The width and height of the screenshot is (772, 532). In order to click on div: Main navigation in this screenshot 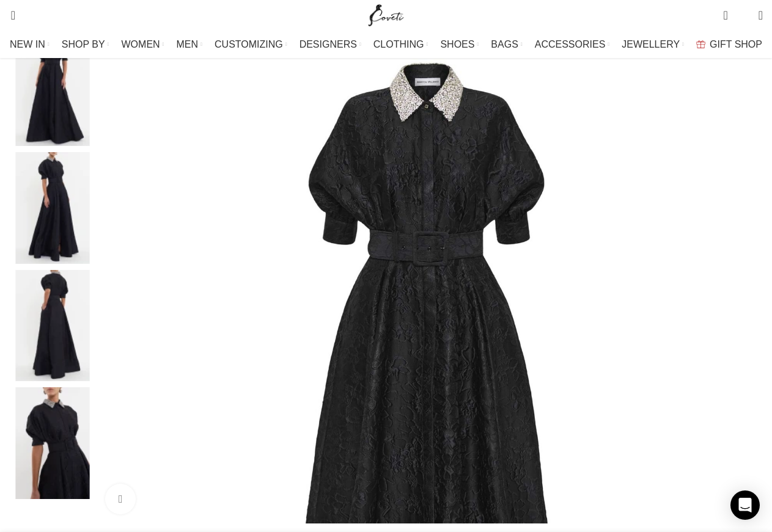, I will do `click(386, 45)`.